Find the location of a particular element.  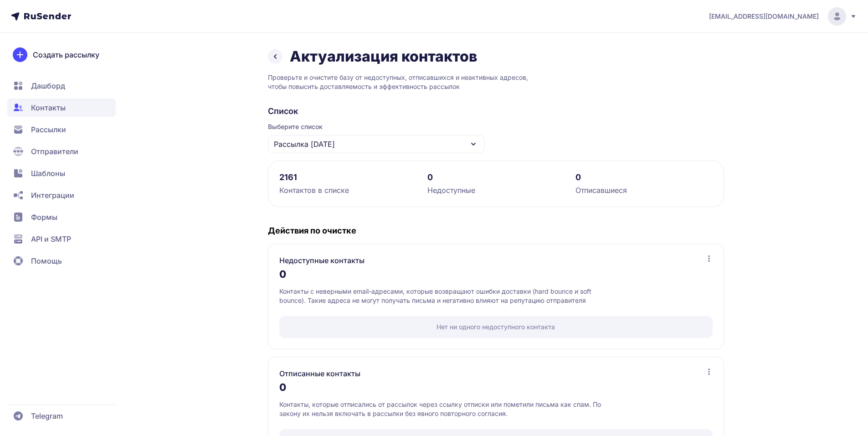

span: Формы is located at coordinates (44, 217).